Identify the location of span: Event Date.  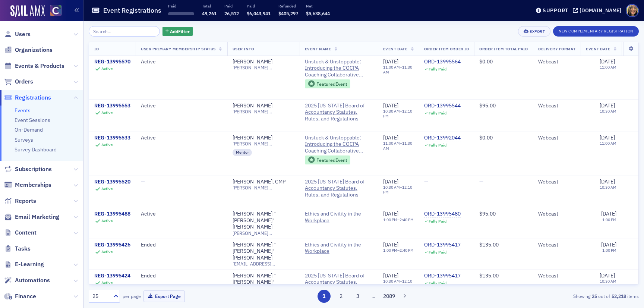
(597, 49).